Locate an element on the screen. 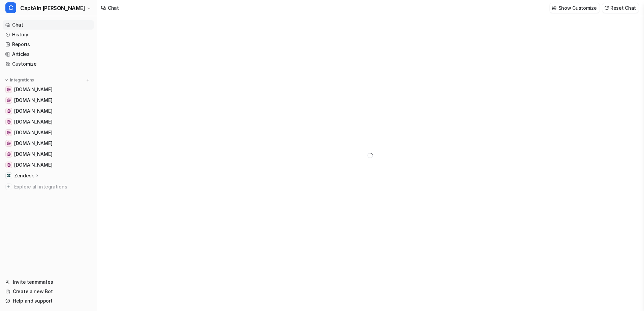 This screenshot has height=311, width=644. p: Integrations is located at coordinates (22, 80).